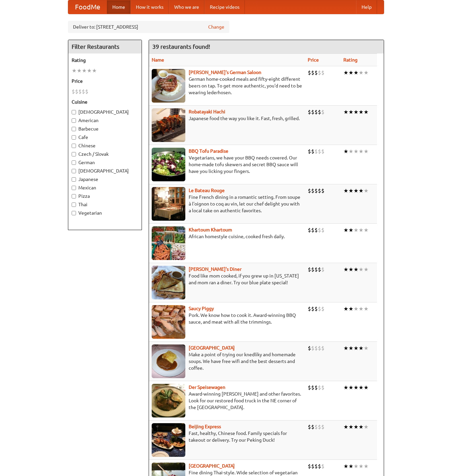 Image resolution: width=452 pixels, height=476 pixels. I want to click on a: Home, so click(119, 7).